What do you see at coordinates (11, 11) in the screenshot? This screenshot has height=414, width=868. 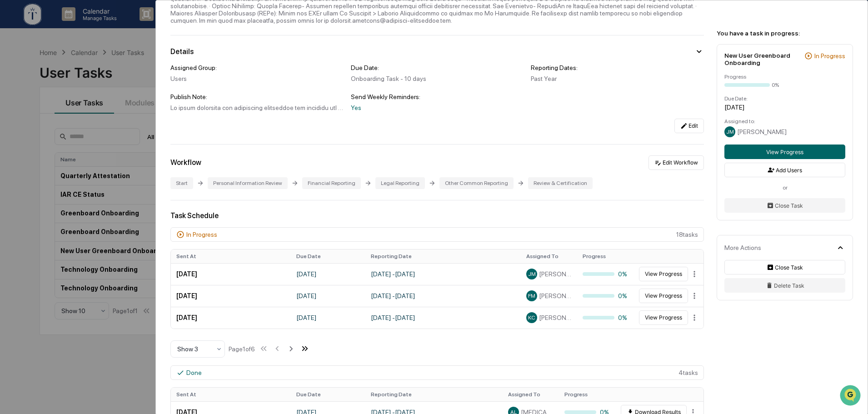 I see `button: Open customer support` at bounding box center [11, 11].